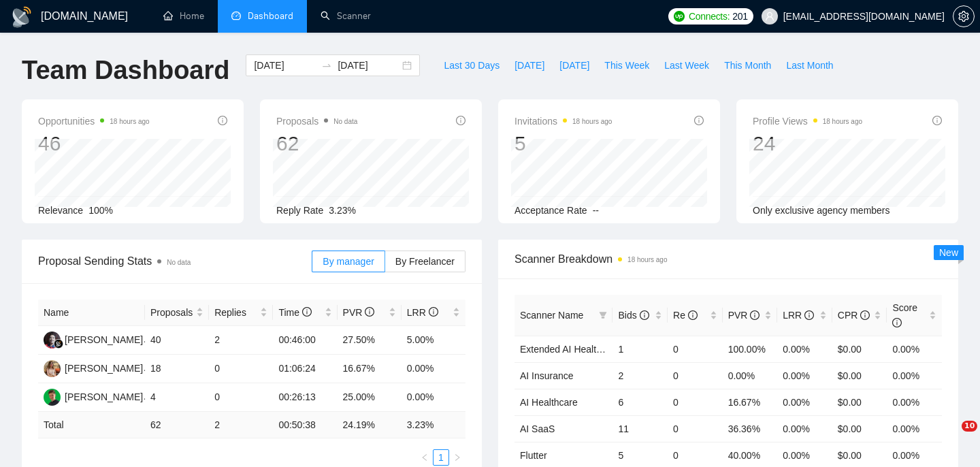 The image size is (980, 467). I want to click on td: 36.36%, so click(750, 428).